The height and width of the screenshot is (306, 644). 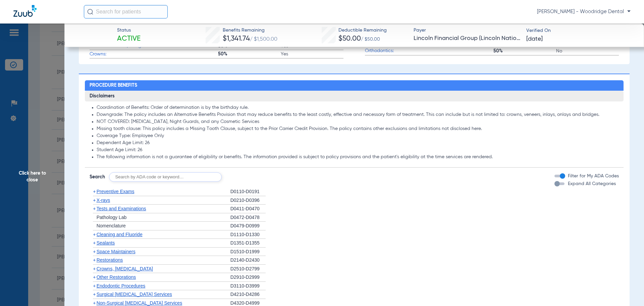 What do you see at coordinates (111, 226) in the screenshot?
I see `span: Nomenclature` at bounding box center [111, 226].